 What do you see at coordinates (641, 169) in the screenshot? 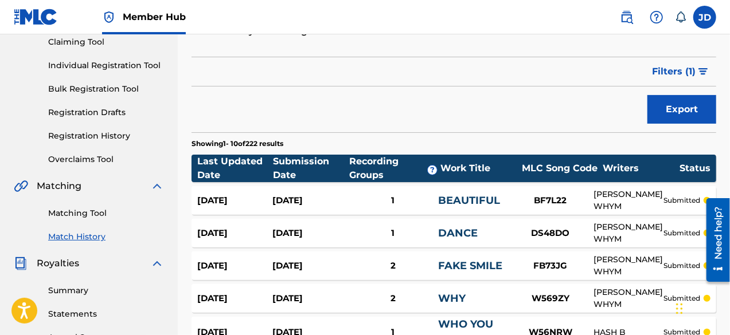
I see `div: Writers` at bounding box center [641, 169].